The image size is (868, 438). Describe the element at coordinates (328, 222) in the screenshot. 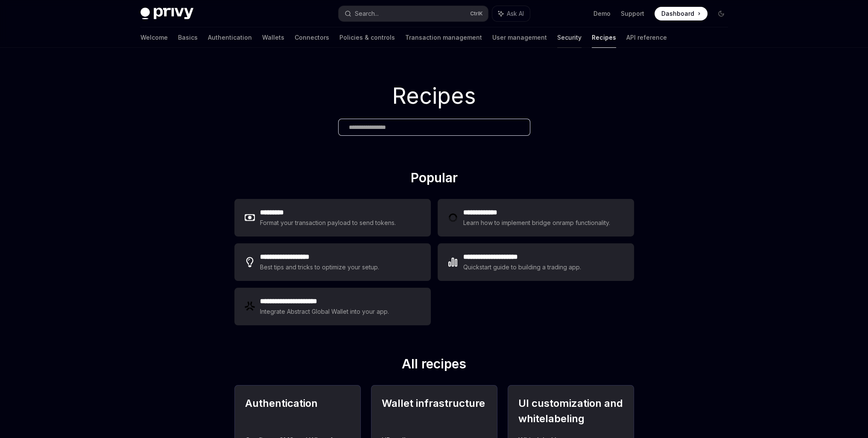

I see `div: Format your transaction payload to send tokens.` at that location.